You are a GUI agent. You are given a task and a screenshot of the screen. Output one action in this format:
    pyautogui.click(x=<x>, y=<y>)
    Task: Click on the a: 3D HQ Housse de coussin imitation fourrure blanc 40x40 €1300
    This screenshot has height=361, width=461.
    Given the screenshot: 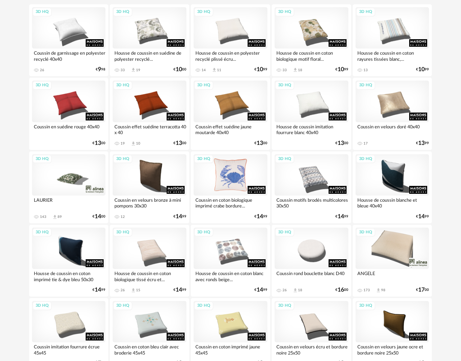 What is the action you would take?
    pyautogui.click(x=311, y=114)
    